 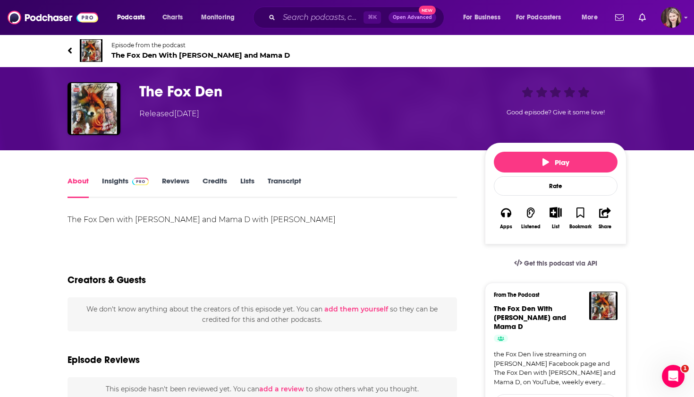 I want to click on button: add them yourself, so click(x=356, y=309).